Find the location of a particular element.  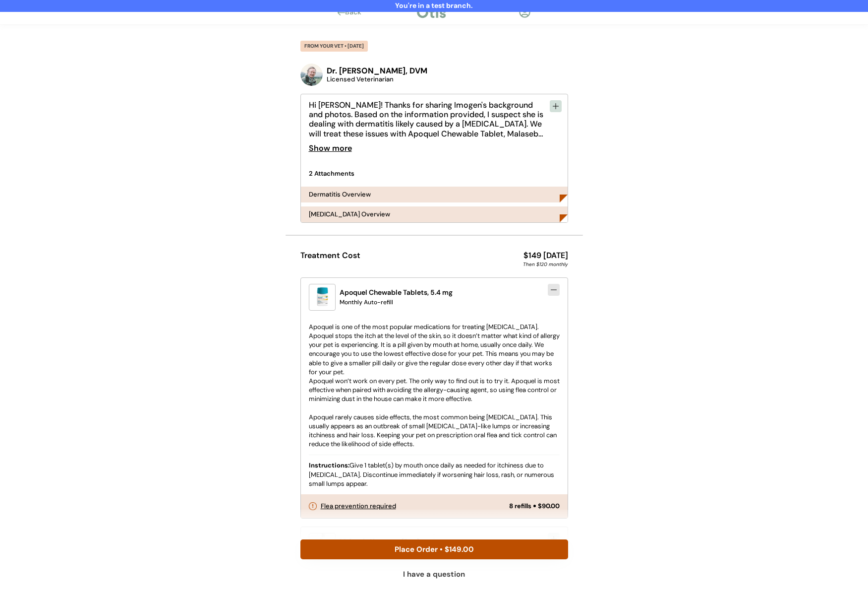

div: Dermatitis Overview is located at coordinates (340, 194).